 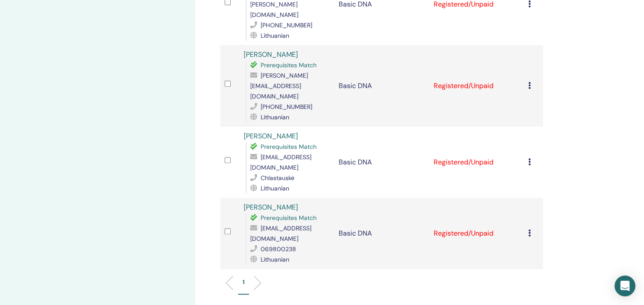 I want to click on span: 069800238, so click(x=278, y=249).